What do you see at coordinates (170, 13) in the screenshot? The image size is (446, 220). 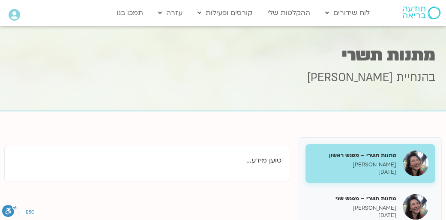 I see `a: עזרה` at bounding box center [170, 13].